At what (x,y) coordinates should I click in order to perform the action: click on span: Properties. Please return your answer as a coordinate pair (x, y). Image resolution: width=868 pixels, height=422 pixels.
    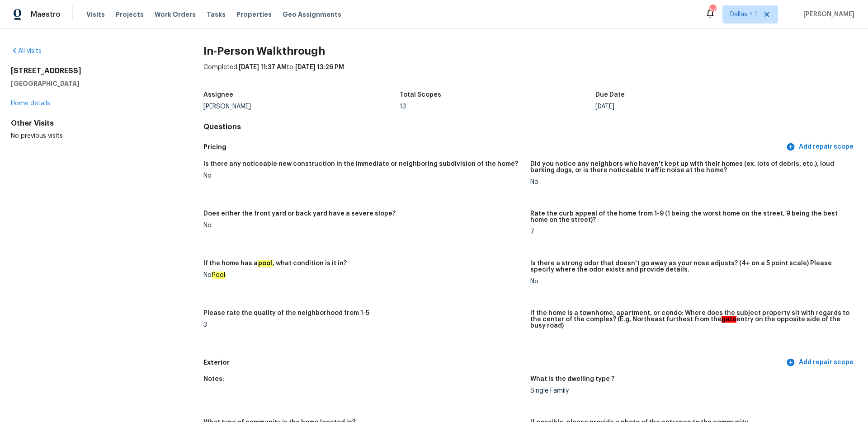
    Looking at the image, I should click on (254, 14).